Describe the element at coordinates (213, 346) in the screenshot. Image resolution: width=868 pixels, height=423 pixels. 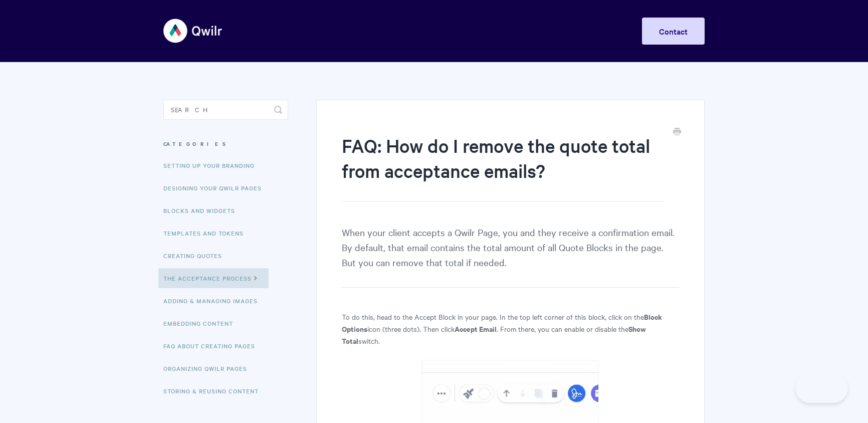
I see `a: FAQ About Creating Pages` at that location.